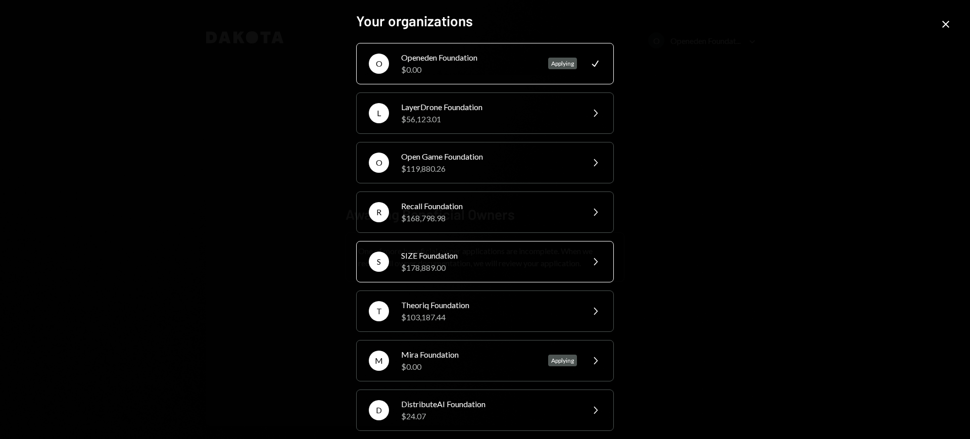 The image size is (970, 439). I want to click on div: R, so click(379, 212).